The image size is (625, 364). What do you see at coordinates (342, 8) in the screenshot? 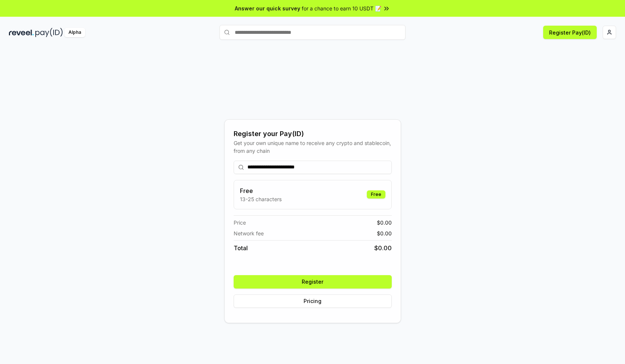
I see `span: for a chance to earn 10 USDT 📝` at bounding box center [342, 8].